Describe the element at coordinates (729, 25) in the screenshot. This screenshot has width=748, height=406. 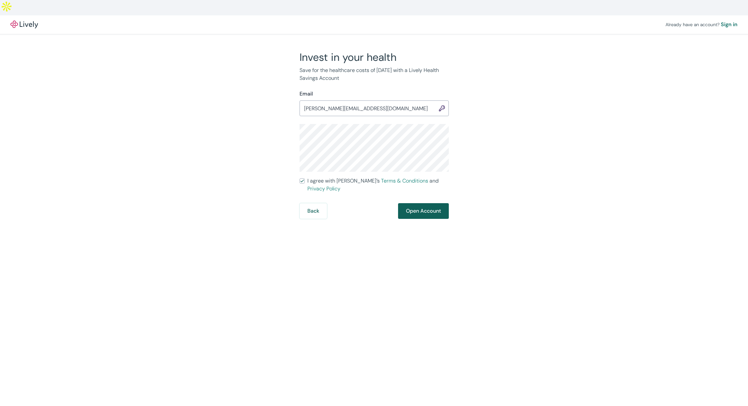
I see `div: Sign in` at that location.